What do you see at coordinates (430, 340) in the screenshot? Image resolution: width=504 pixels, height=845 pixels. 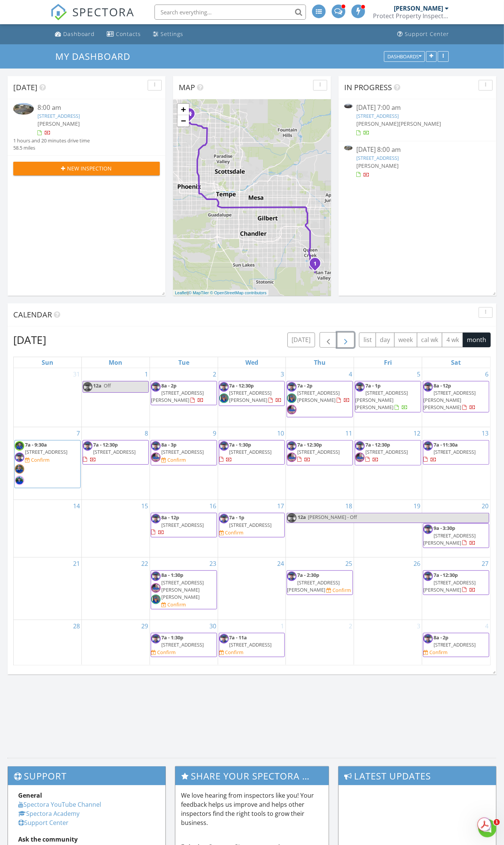 I see `button: cal wk` at bounding box center [430, 340].